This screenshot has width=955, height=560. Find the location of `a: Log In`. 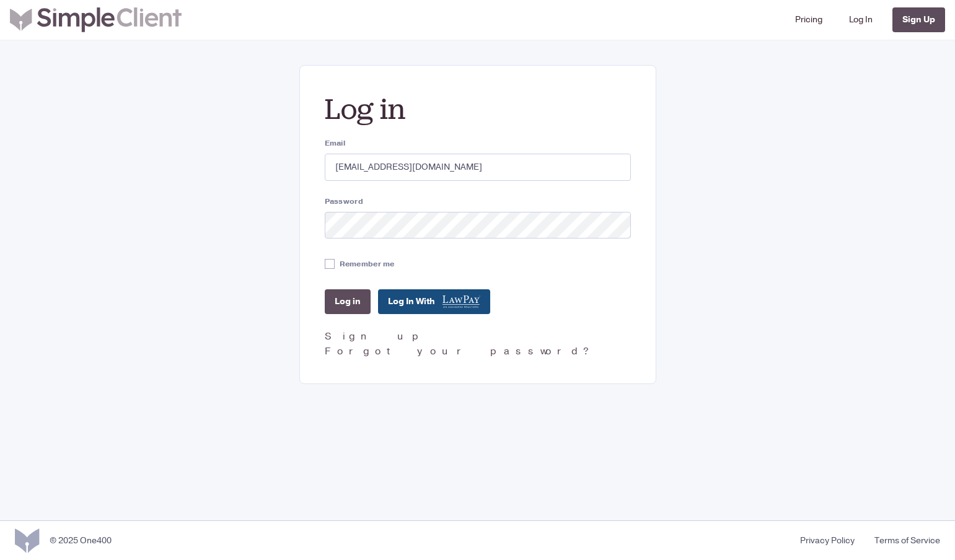

a: Log In is located at coordinates (861, 20).